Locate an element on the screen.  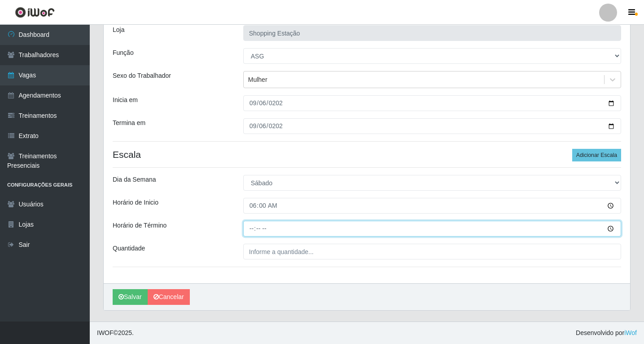
div: Mulher is located at coordinates (258, 80).